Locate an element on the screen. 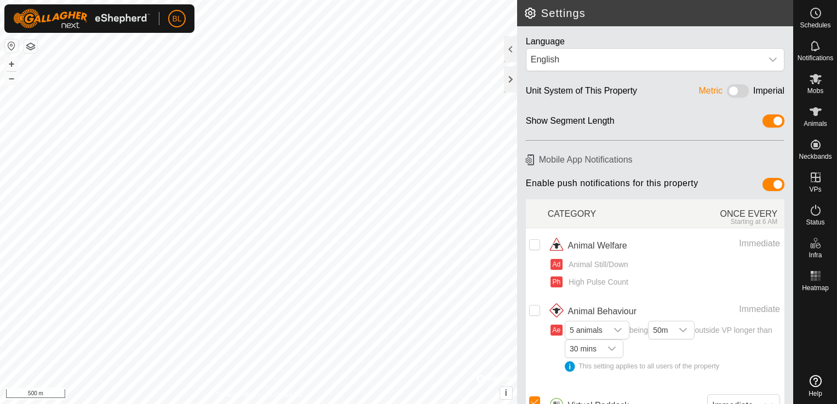 This screenshot has height=404, width=837. button: Reset Map is located at coordinates (11, 46).